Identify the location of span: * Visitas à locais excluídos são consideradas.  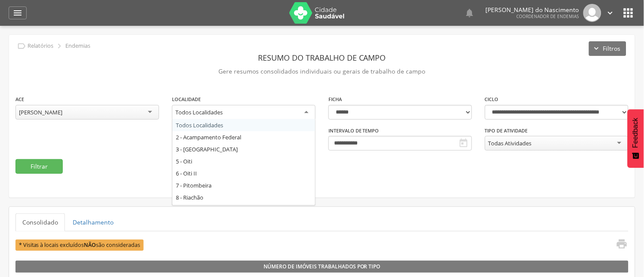
(79, 245).